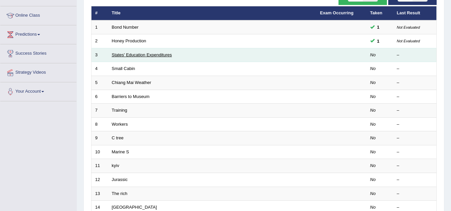  What do you see at coordinates (415, 13) in the screenshot?
I see `th: Last Result` at bounding box center [415, 13].